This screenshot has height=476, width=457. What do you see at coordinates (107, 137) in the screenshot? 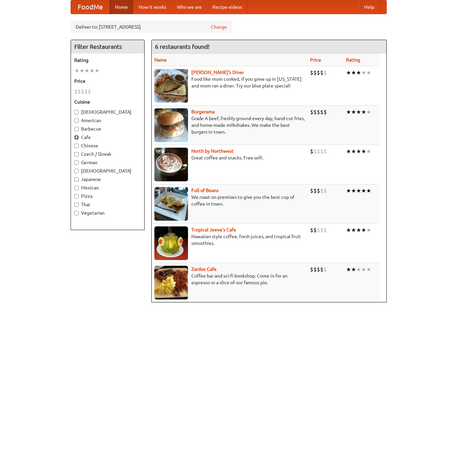
I see `label: Cafe` at bounding box center [107, 137].